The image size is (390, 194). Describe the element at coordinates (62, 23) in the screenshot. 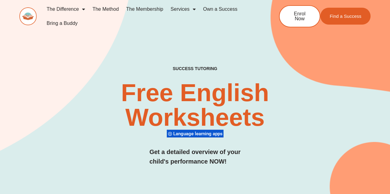

I see `a: Bring a Buddy` at that location.